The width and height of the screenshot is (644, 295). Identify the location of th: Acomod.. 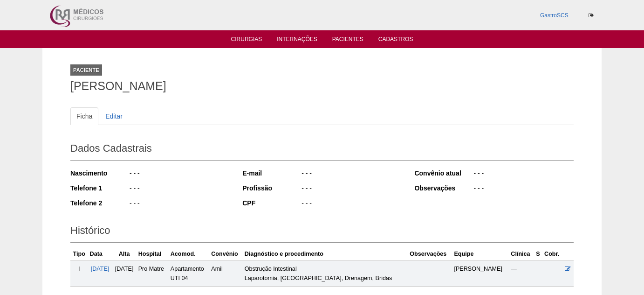
(189, 254).